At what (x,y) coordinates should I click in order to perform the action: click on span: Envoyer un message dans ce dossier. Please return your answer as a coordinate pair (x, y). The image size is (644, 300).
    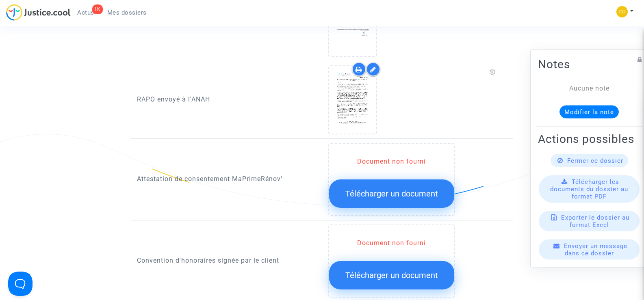
    Looking at the image, I should click on (596, 249).